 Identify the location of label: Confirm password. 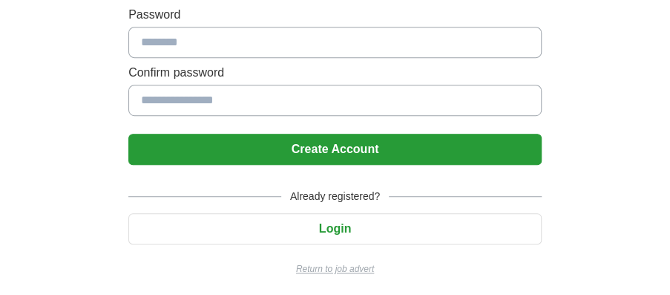
(335, 73).